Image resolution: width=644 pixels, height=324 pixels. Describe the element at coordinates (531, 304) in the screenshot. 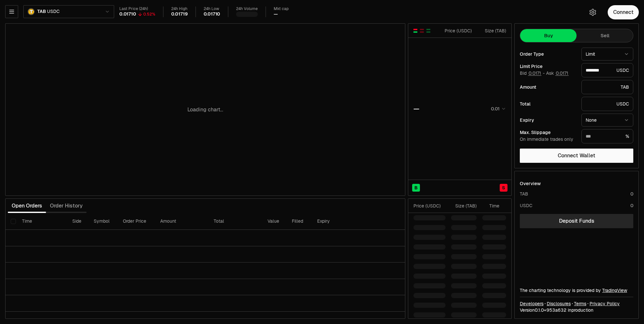

I see `a: Developers` at that location.